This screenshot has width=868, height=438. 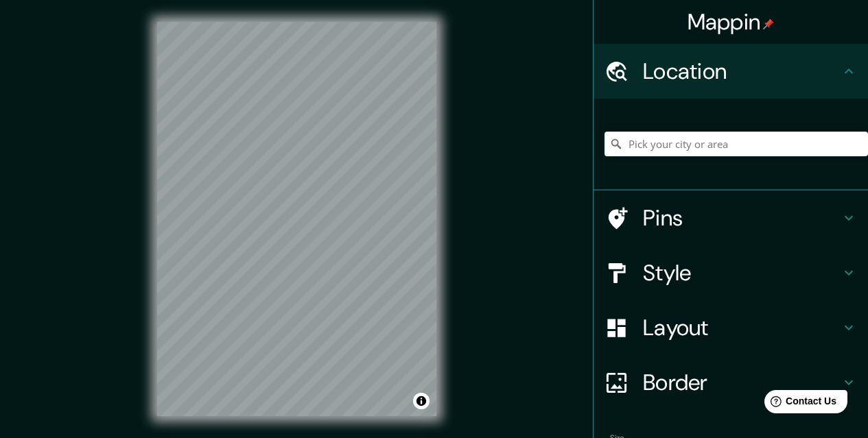 I want to click on span: Contact Us, so click(x=66, y=16).